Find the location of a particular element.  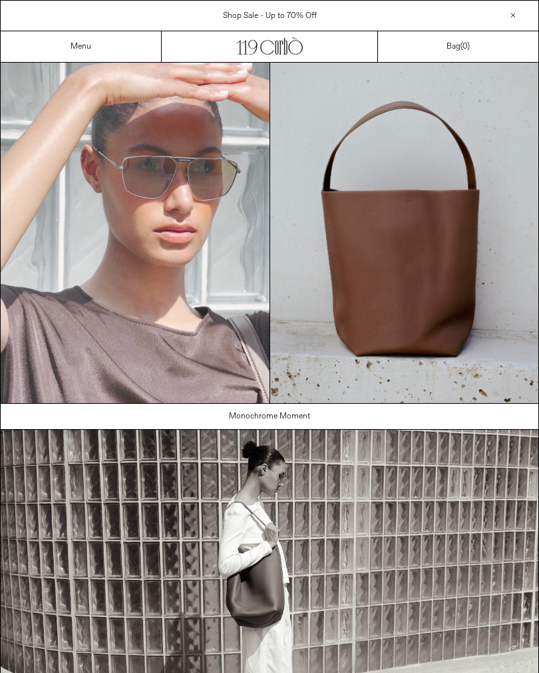

a: Shop Sale - Up to 70% Off is located at coordinates (270, 16).